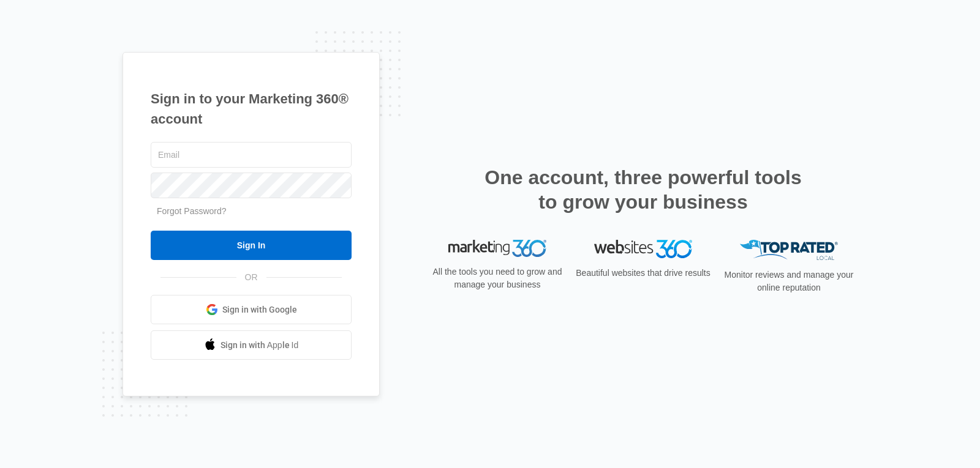 Image resolution: width=980 pixels, height=468 pixels. I want to click on input: Sign In, so click(251, 246).